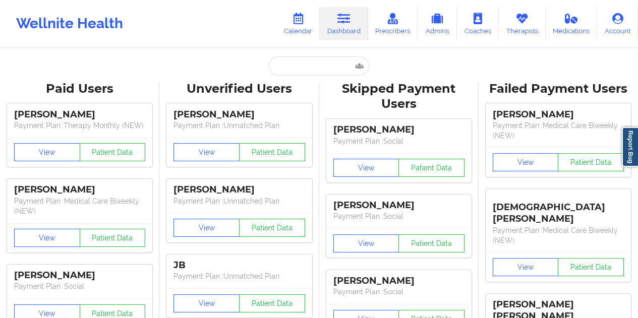 The height and width of the screenshot is (318, 638). Describe the element at coordinates (399, 97) in the screenshot. I see `div: Skipped Payment Users` at that location.